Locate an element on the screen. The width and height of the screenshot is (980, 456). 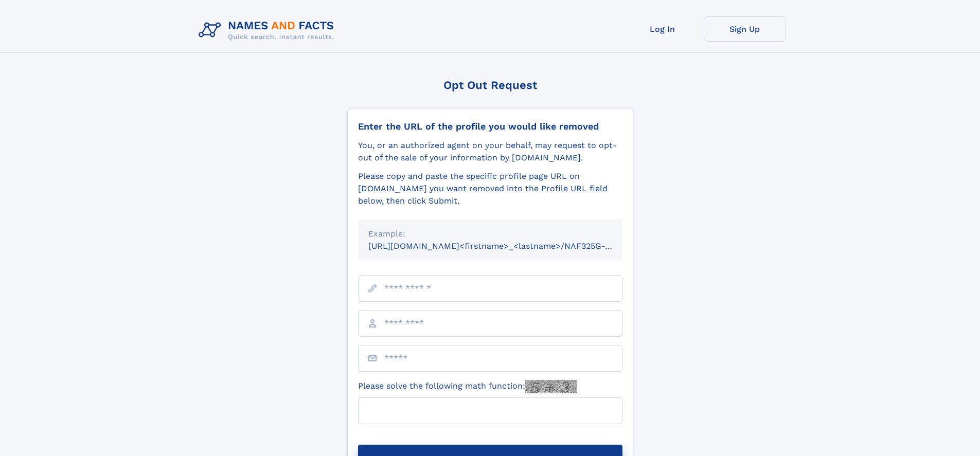
div: Opt Out Request is located at coordinates (490, 84).